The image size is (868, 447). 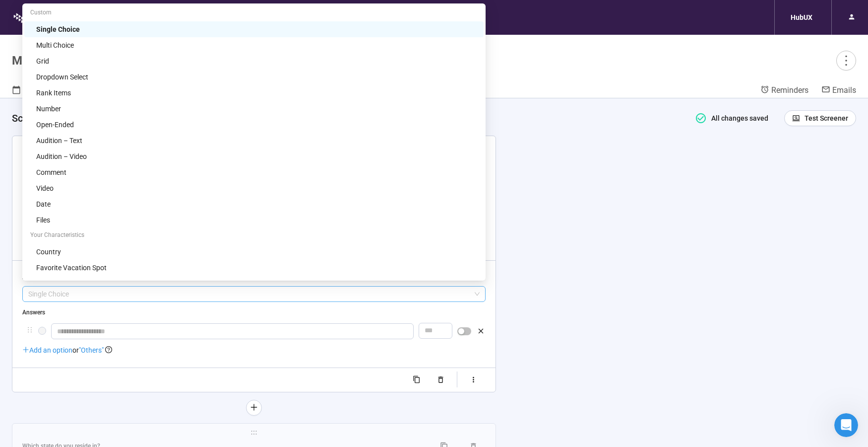 What do you see at coordinates (75, 350) in the screenshot?
I see `span: or` at bounding box center [75, 350].